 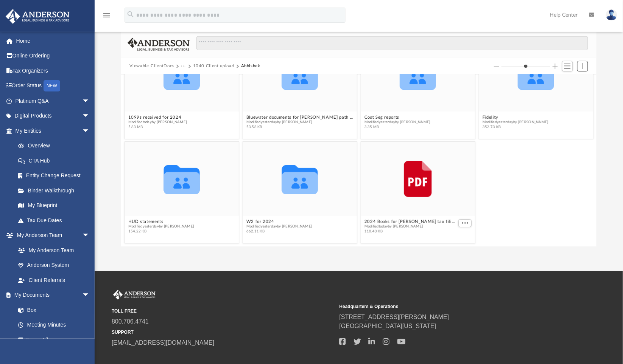 What do you see at coordinates (53, 265) in the screenshot?
I see `a: Anderson System` at bounding box center [53, 265].